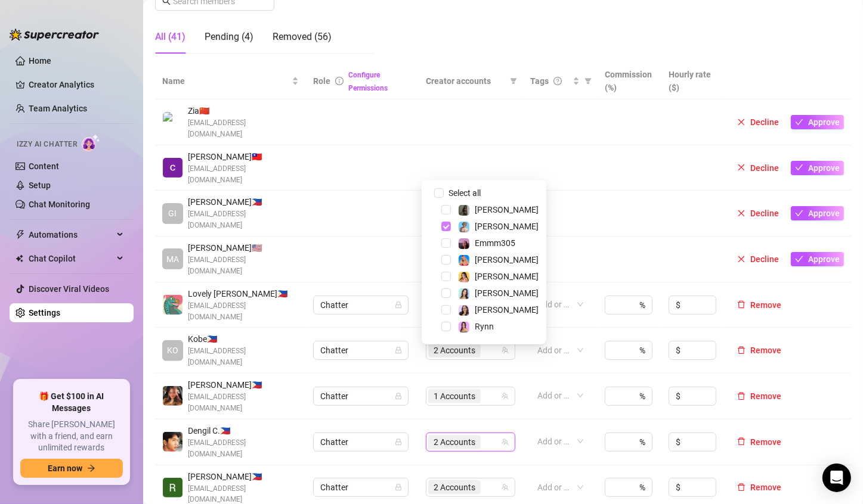 The height and width of the screenshot is (504, 863). I want to click on span: Chatter, so click(360, 305).